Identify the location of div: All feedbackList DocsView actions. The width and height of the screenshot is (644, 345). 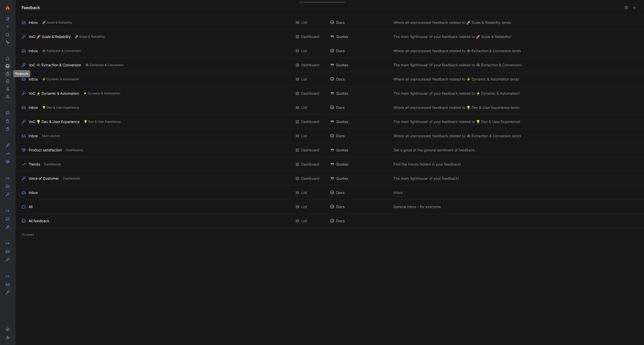
(330, 221).